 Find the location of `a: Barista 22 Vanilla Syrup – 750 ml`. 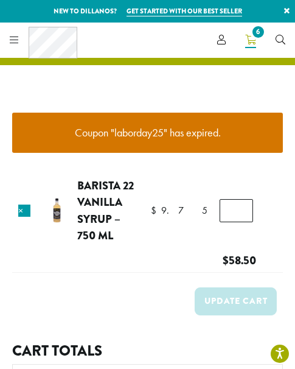

a: Barista 22 Vanilla Syrup – 750 ml is located at coordinates (105, 211).